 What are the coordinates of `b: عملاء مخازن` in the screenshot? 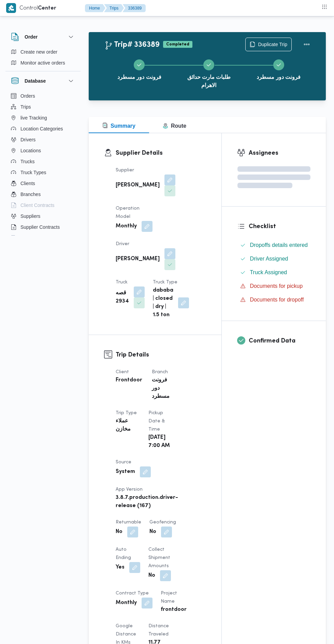 It's located at (127, 426).